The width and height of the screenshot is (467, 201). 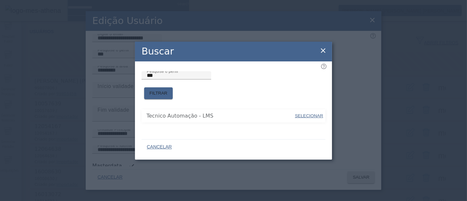 What do you see at coordinates (309, 116) in the screenshot?
I see `span: SELECIONAR` at bounding box center [309, 116].